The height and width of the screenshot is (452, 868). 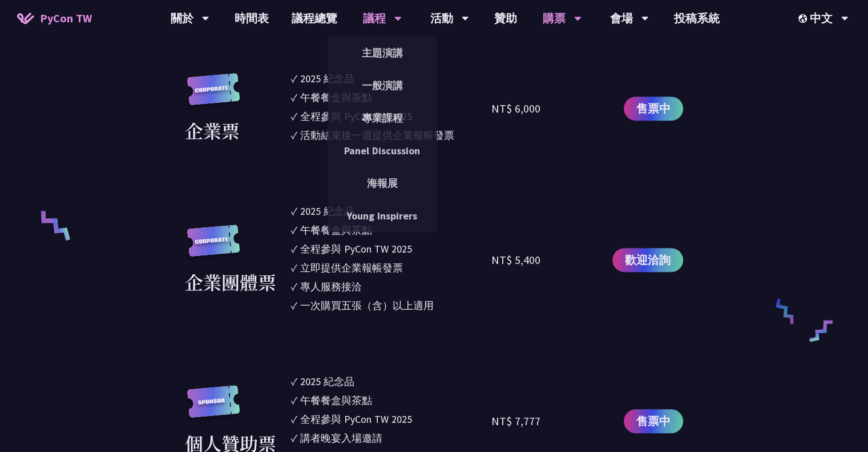 I want to click on div: 講者晚宴入場邀請, so click(x=341, y=437).